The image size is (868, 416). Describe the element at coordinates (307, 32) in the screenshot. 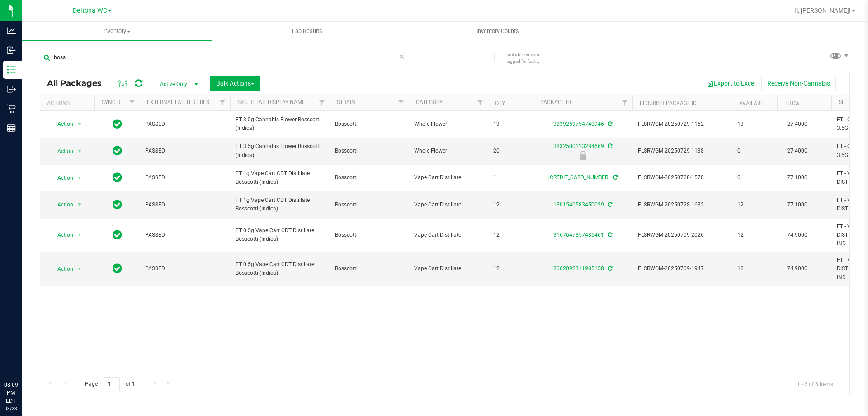

I see `span: Lab Results` at that location.